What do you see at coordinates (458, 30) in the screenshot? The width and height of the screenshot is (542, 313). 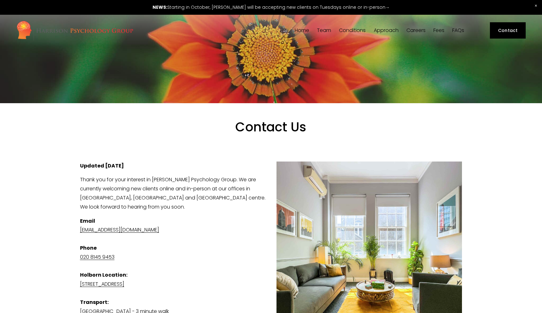 I see `a: FAQs` at bounding box center [458, 30].